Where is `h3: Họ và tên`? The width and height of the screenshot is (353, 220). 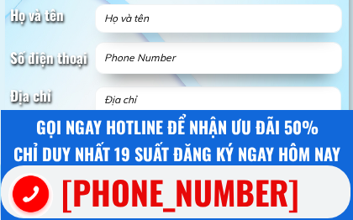 h3: Họ và tên is located at coordinates (56, 14).